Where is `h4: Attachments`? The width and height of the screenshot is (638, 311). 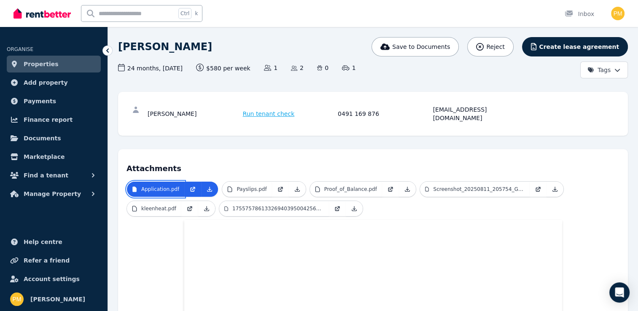 h4: Attachments is located at coordinates (373, 166).